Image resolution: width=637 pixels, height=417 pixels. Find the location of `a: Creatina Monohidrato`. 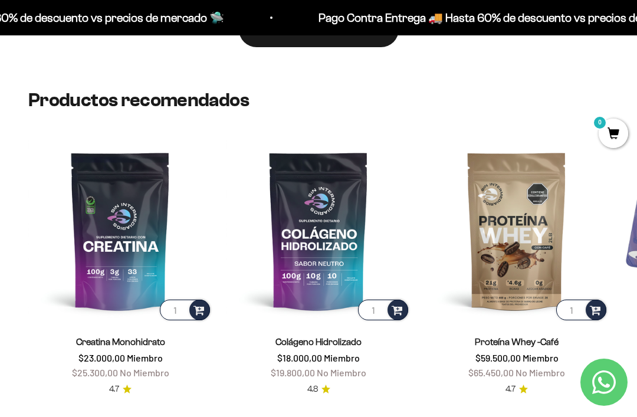

a: Creatina Monohidrato is located at coordinates (120, 342).